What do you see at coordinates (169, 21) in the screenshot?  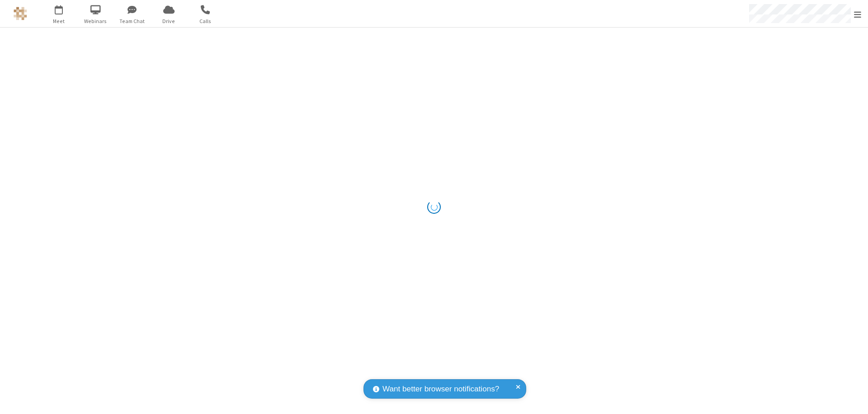 I see `span: Drive` at bounding box center [169, 21].